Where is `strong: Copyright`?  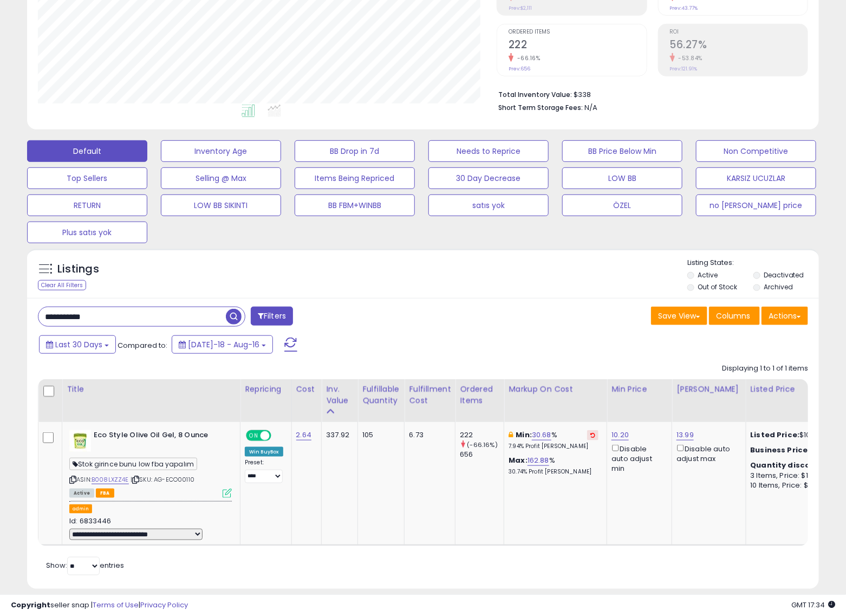 strong: Copyright is located at coordinates (31, 605).